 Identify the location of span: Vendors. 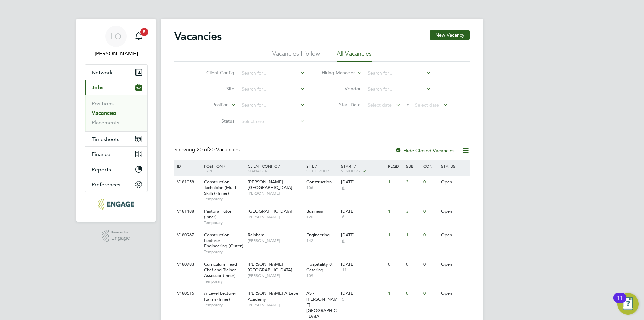
(351, 171).